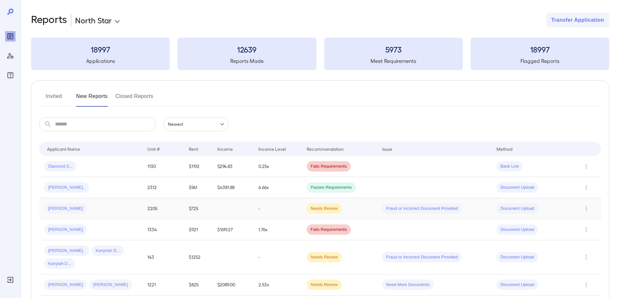 This screenshot has width=617, height=298. Describe the element at coordinates (277, 229) in the screenshot. I see `td: 1.76x` at that location.